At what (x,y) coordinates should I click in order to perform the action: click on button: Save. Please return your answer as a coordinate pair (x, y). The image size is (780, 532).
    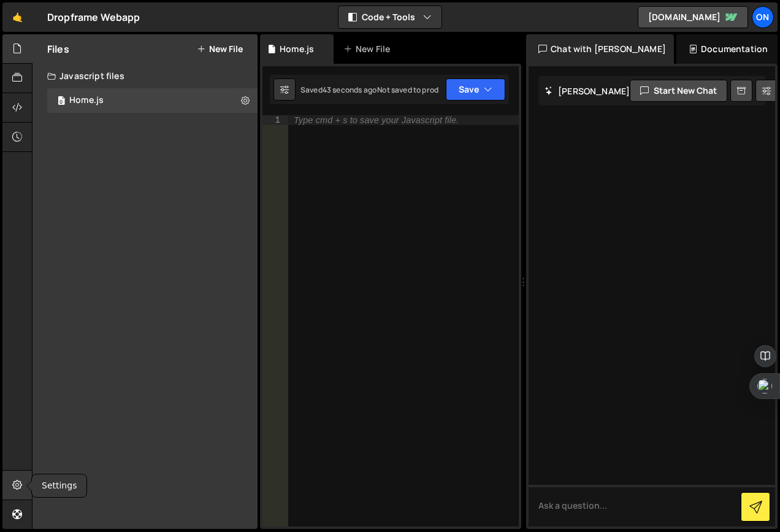
    Looking at the image, I should click on (475, 90).